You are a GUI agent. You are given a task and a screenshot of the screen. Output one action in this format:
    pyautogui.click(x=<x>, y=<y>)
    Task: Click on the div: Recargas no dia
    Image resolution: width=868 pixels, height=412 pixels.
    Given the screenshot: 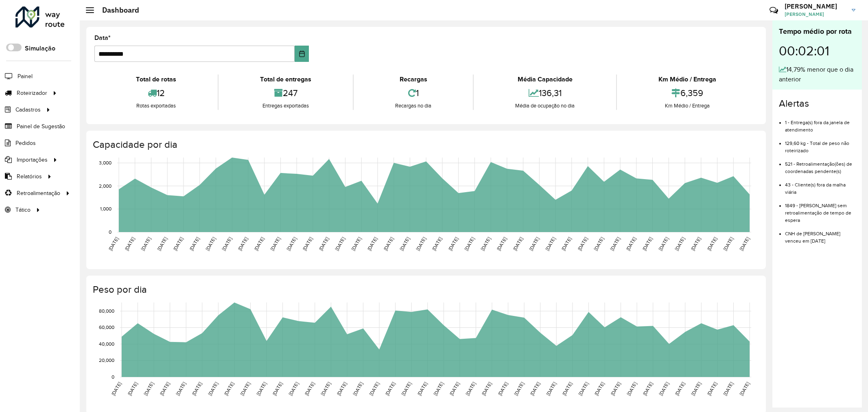 What is the action you would take?
    pyautogui.click(x=413, y=106)
    